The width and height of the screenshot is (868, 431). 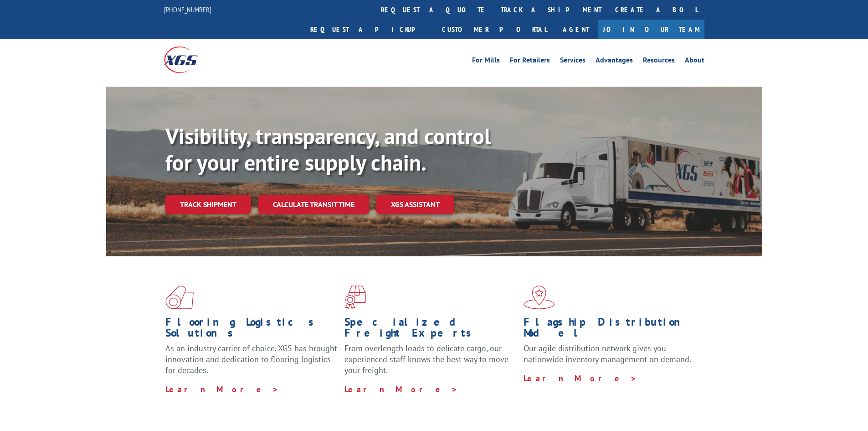 I want to click on a: Request a pickup, so click(x=369, y=29).